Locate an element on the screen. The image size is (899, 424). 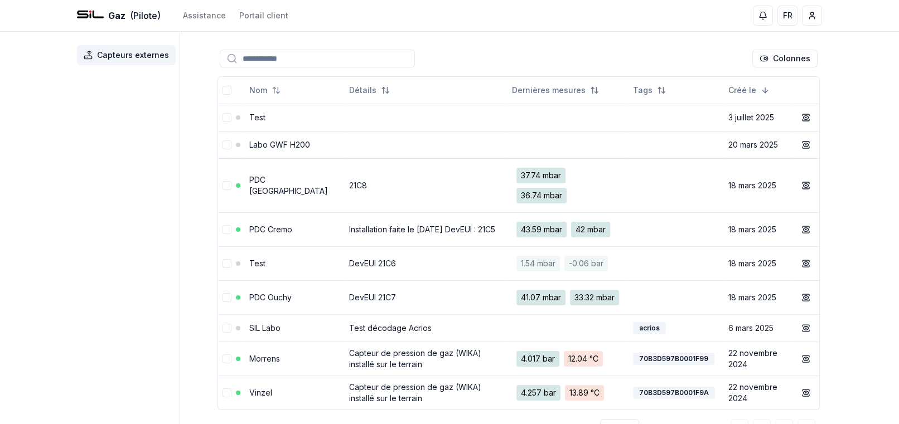
button: FR is located at coordinates (787, 16).